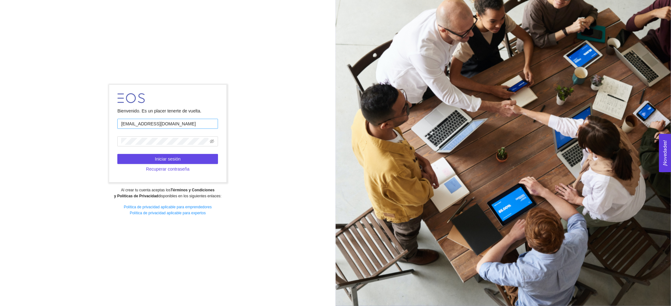 This screenshot has height=306, width=671. Describe the element at coordinates (168, 169) in the screenshot. I see `span: Recuperar contraseña` at that location.